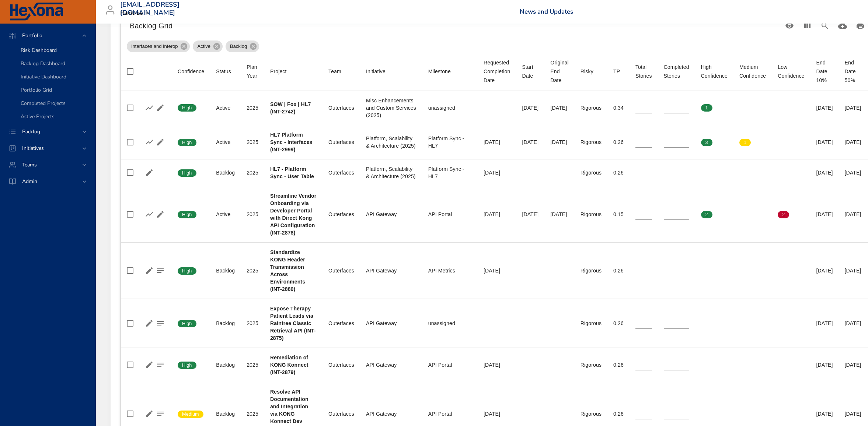  I want to click on b: HL7 Platform Sync - Interfaces (INT-2999), so click(291, 142).